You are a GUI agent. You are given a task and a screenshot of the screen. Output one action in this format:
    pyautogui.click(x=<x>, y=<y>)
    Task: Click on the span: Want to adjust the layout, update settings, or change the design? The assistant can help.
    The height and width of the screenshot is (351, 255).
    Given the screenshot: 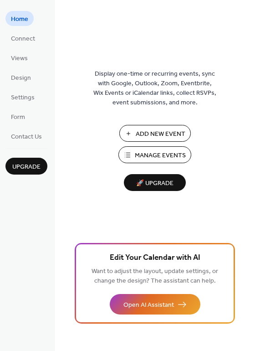 What is the action you would take?
    pyautogui.click(x=155, y=276)
    